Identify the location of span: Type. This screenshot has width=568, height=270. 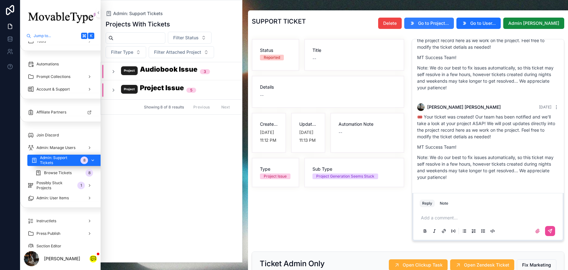
(276, 169).